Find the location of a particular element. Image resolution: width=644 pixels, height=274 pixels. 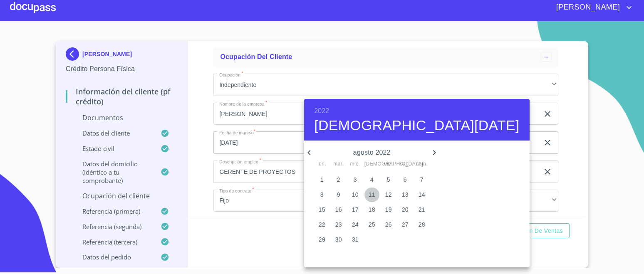

button: 24 is located at coordinates (355, 224).